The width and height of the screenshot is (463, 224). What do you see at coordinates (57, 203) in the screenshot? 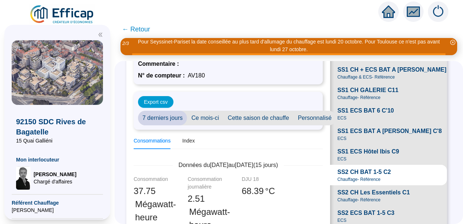
I see `span: Référent Chauffage` at bounding box center [57, 203].